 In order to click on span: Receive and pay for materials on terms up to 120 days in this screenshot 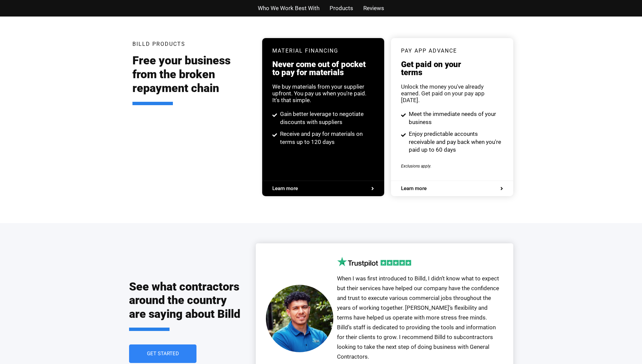, I will do `click(326, 138)`.